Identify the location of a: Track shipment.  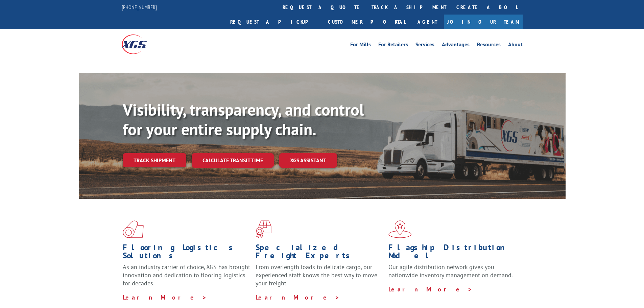
(155, 160).